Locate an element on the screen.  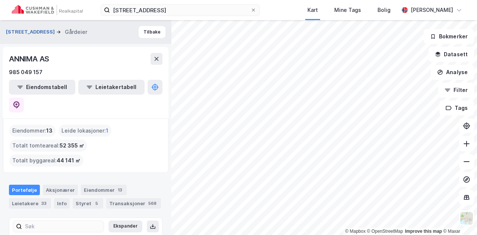
div: Totalt byggareal : is located at coordinates (46, 161).